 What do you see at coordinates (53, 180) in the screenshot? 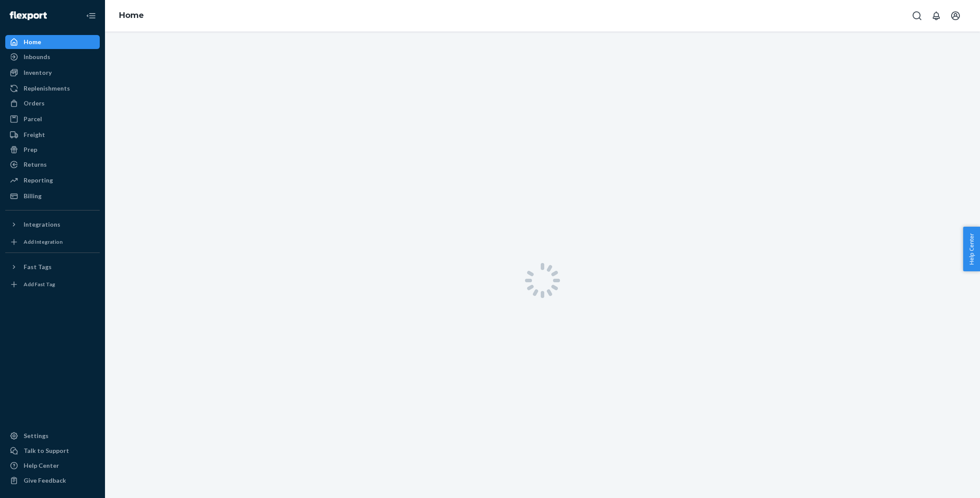
I see `a: Reporting` at bounding box center [53, 180].